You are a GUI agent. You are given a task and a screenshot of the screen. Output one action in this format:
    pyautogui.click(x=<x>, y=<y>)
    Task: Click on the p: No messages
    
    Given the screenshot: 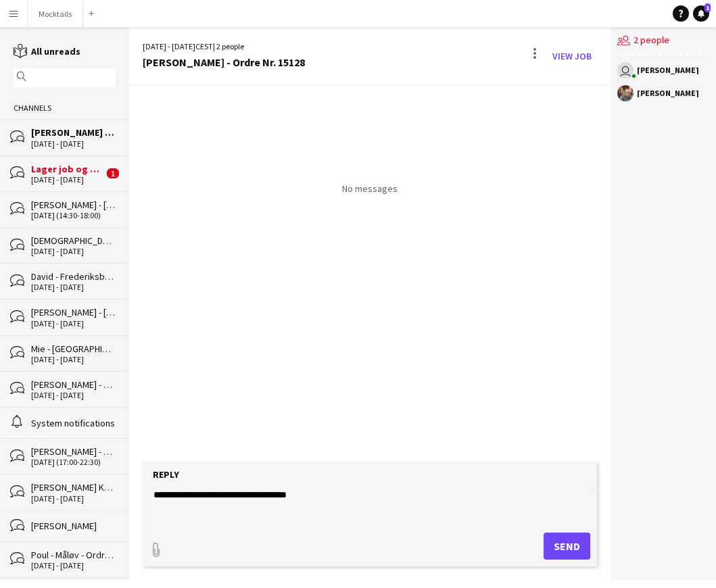 What is the action you would take?
    pyautogui.click(x=370, y=188)
    